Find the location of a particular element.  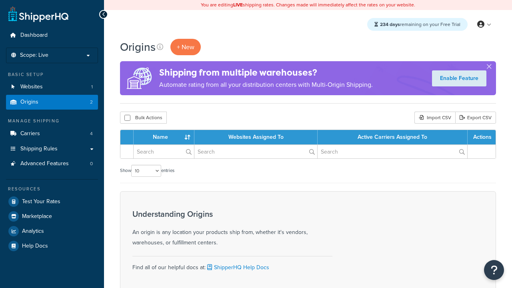

a: Origins 2 is located at coordinates (52, 102).